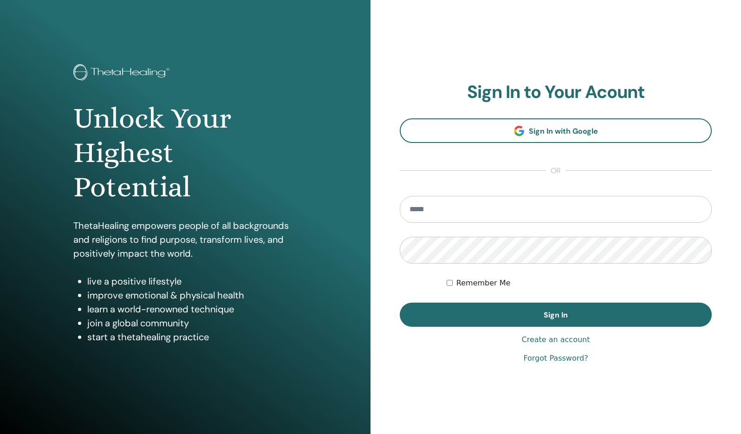 This screenshot has width=741, height=434. Describe the element at coordinates (483, 283) in the screenshot. I see `label: Remember Me` at that location.